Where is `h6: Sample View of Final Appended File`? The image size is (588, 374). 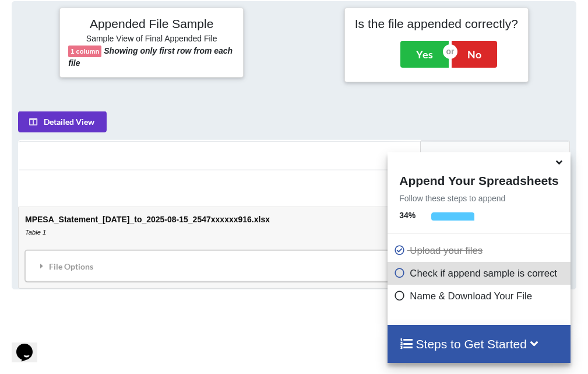
h6: Sample View of Final Appended File is located at coordinates (151, 40).